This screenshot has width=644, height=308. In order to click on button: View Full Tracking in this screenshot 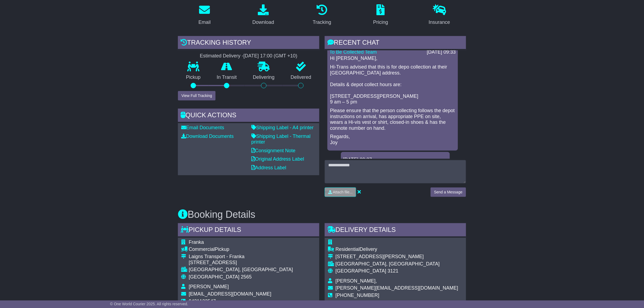, I will do `click(196, 96)`.